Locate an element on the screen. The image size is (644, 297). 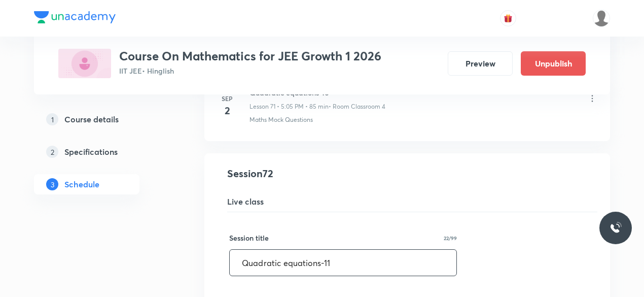
p: Lesson 71 • 5:05 PM • 85 min is located at coordinates (289, 107).